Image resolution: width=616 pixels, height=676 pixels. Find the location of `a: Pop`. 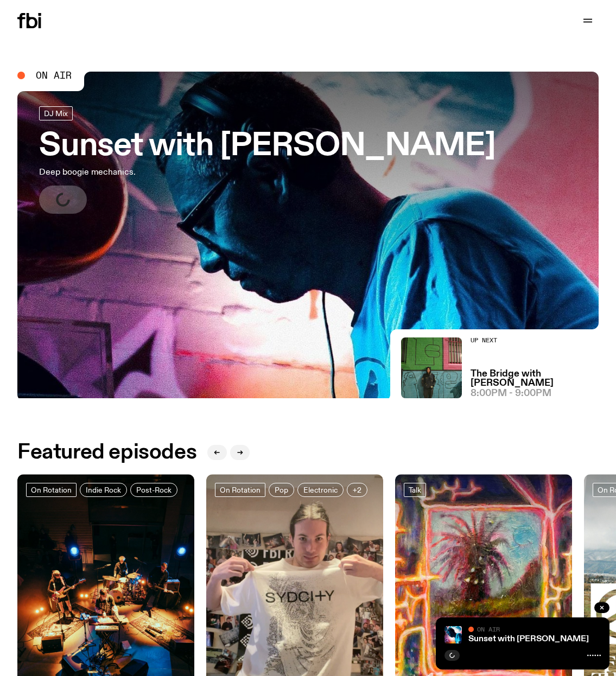

a: Pop is located at coordinates (281, 490).